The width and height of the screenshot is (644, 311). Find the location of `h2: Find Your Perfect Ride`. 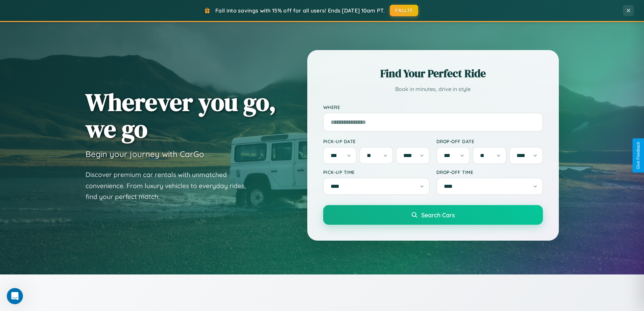

h2: Find Your Perfect Ride is located at coordinates (433, 73).